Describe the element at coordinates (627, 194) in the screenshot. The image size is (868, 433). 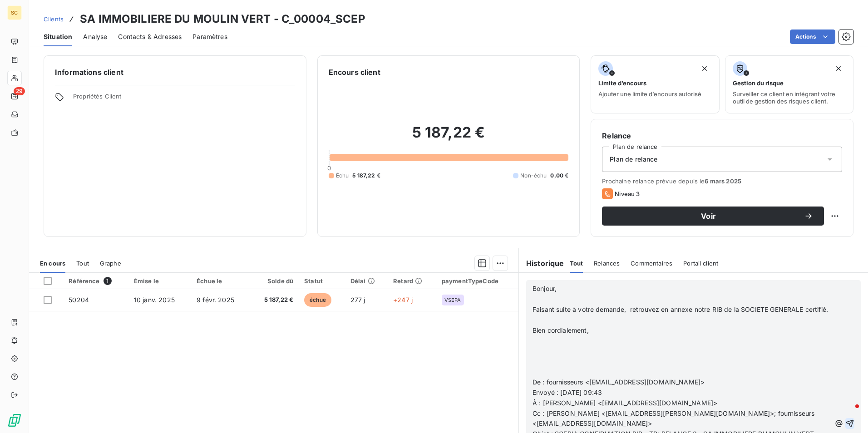
I see `span: Niveau 3` at that location.